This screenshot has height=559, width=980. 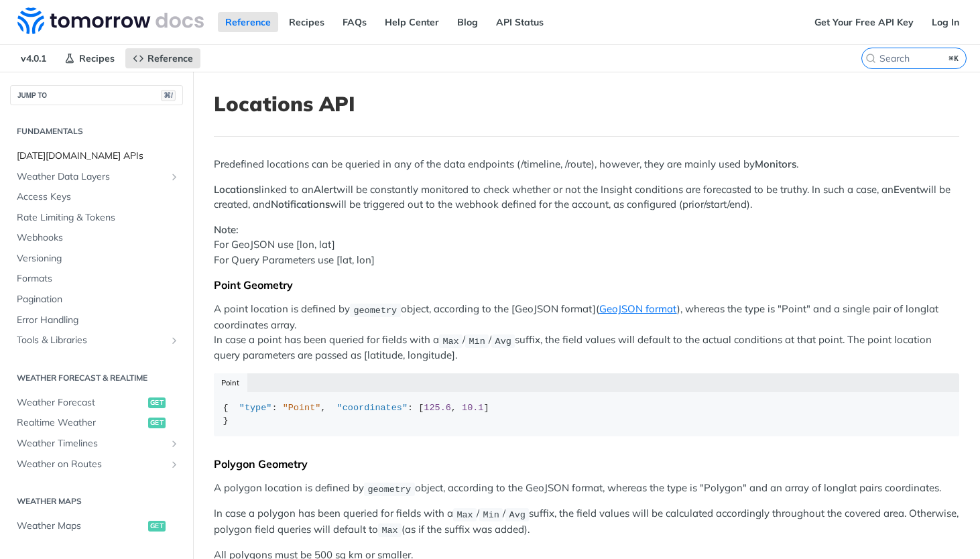 What do you see at coordinates (472, 408) in the screenshot?
I see `span: 10.1` at bounding box center [472, 408].